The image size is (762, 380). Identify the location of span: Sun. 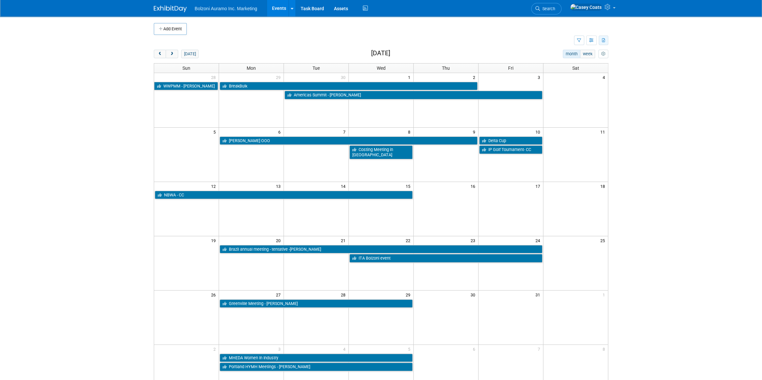
(186, 68).